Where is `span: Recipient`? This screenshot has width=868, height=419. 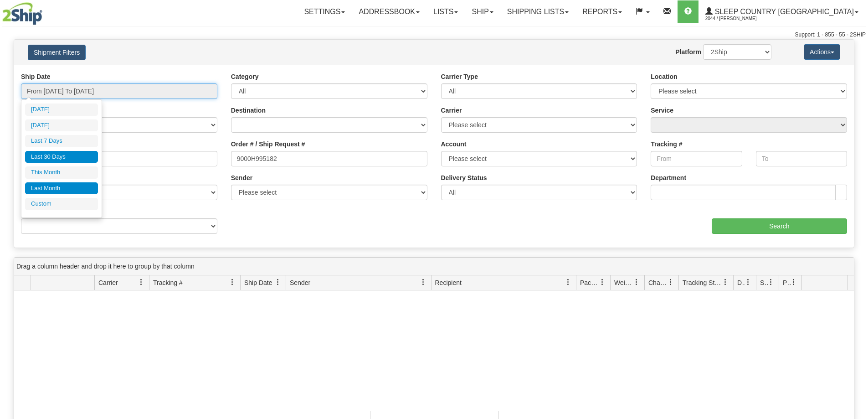
span: Recipient is located at coordinates (449, 283).